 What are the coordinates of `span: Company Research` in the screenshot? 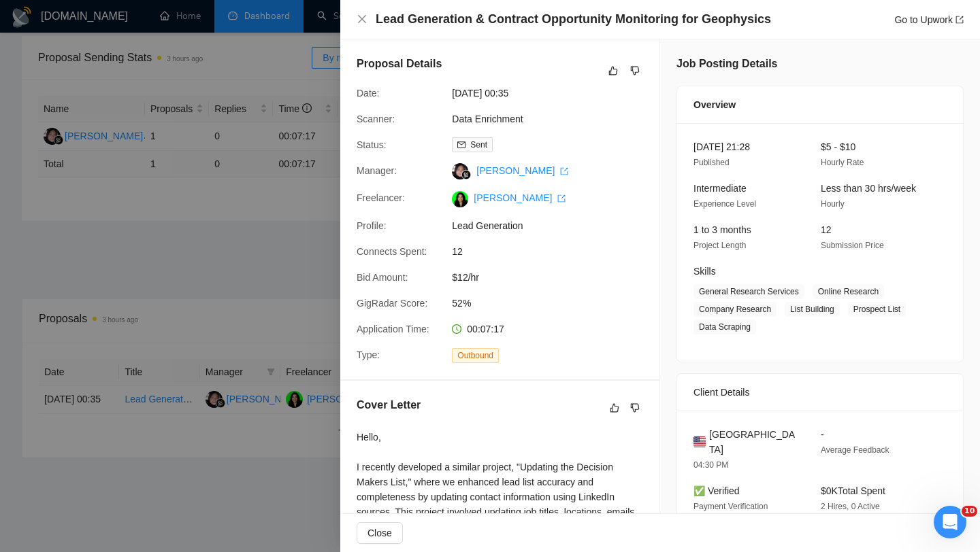 It's located at (735, 310).